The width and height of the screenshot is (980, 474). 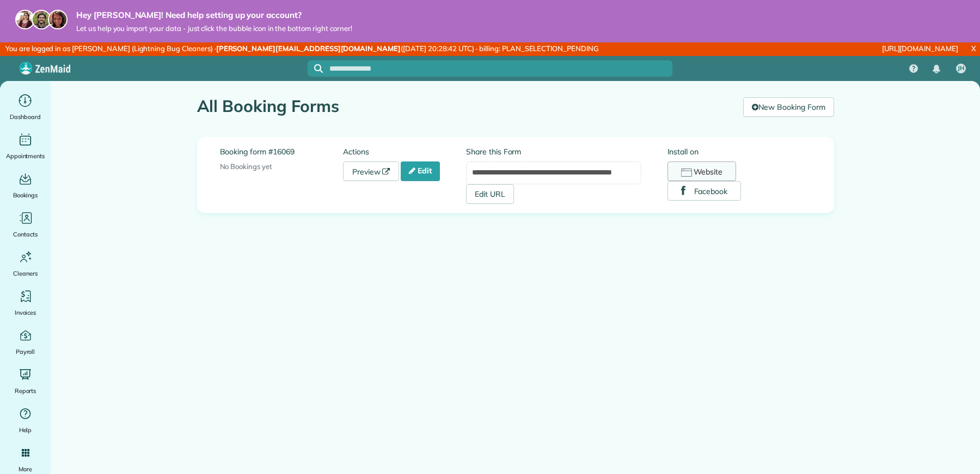 What do you see at coordinates (25, 313) in the screenshot?
I see `span: Invoices` at bounding box center [25, 313].